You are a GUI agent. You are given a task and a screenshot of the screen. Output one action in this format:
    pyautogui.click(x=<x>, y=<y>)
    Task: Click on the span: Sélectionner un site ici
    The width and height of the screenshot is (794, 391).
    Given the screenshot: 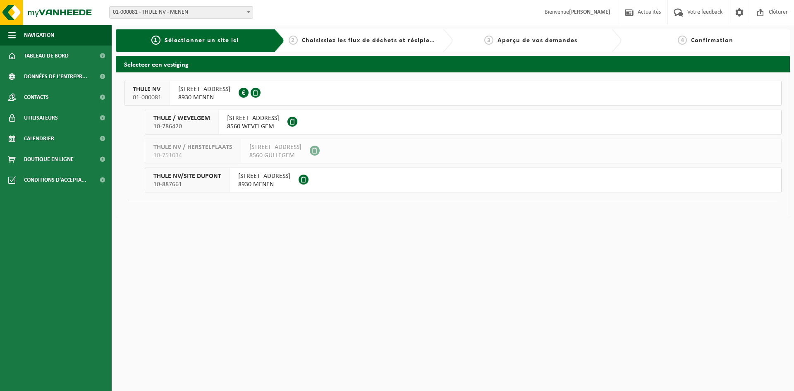 What is the action you would take?
    pyautogui.click(x=201, y=41)
    